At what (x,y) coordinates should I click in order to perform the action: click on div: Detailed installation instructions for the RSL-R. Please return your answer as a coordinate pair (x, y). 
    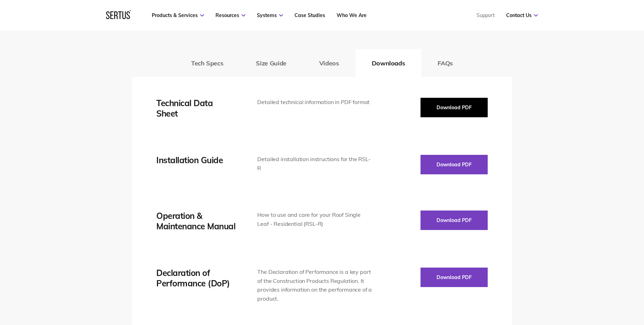
    Looking at the image, I should click on (314, 164).